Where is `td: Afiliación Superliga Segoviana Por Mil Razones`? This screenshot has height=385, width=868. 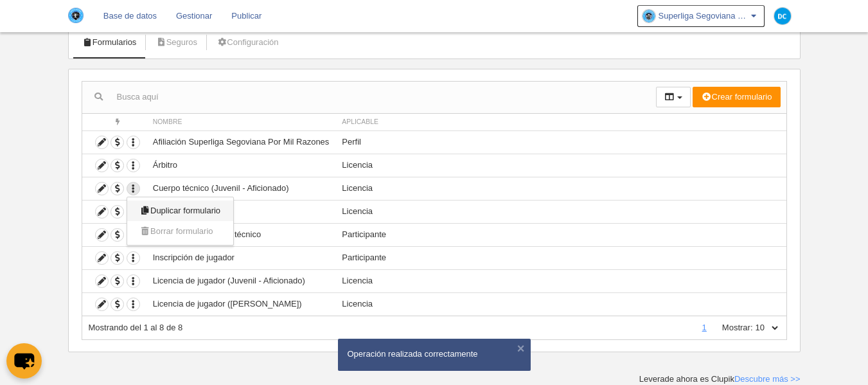
td: Afiliación Superliga Segoviana Por Mil Razones is located at coordinates (241, 142).